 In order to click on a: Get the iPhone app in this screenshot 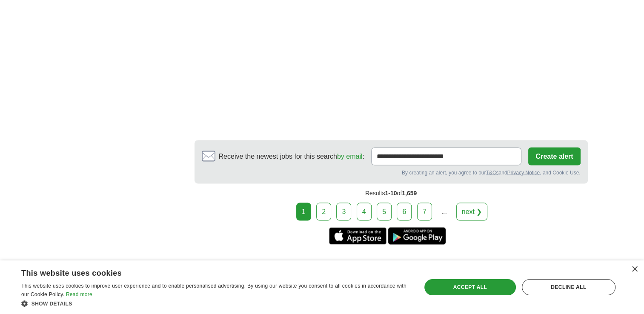, I will do `click(357, 235)`.